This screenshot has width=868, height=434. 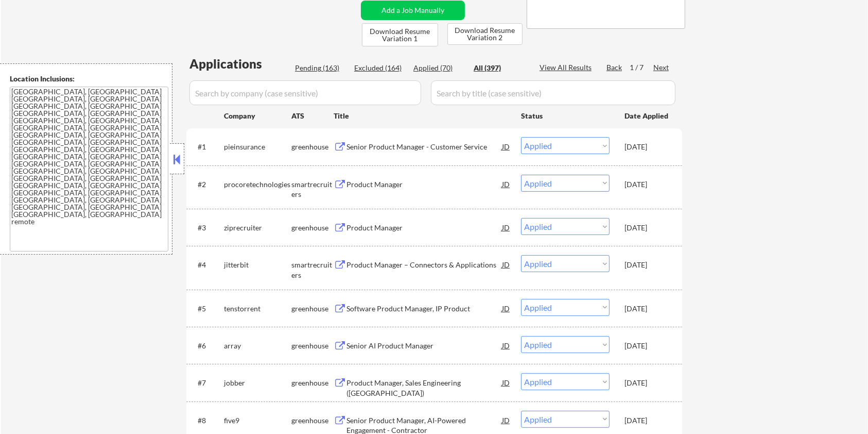 I want to click on input: Search by title (case sensitive), so click(x=553, y=92).